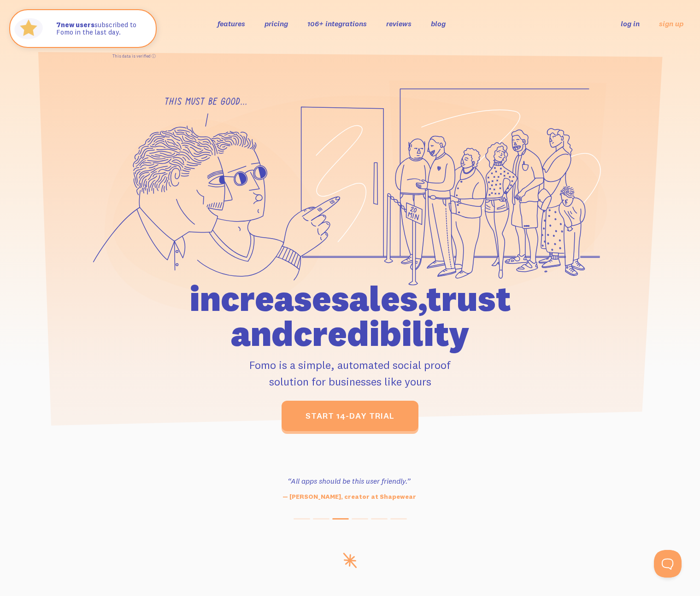 The height and width of the screenshot is (596, 700). Describe the element at coordinates (28, 28) in the screenshot. I see `img: Fomo` at that location.